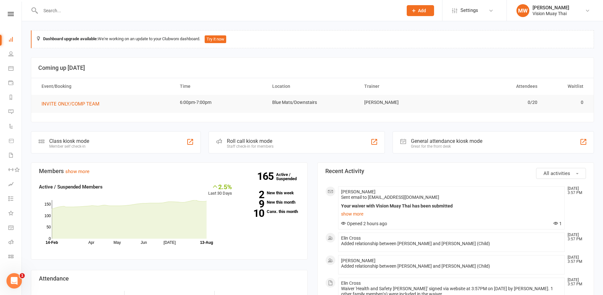  Describe the element at coordinates (469, 10) in the screenshot. I see `span: Settings` at that location.